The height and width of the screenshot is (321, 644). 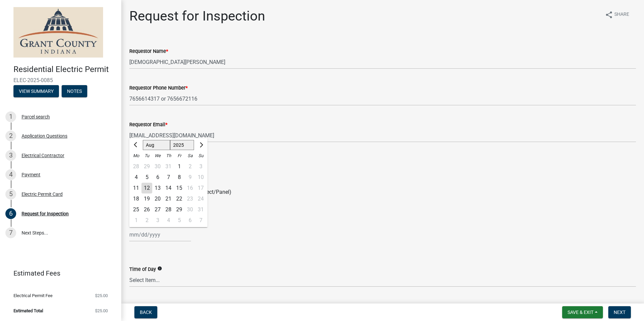 I want to click on span: Next, so click(x=619, y=312).